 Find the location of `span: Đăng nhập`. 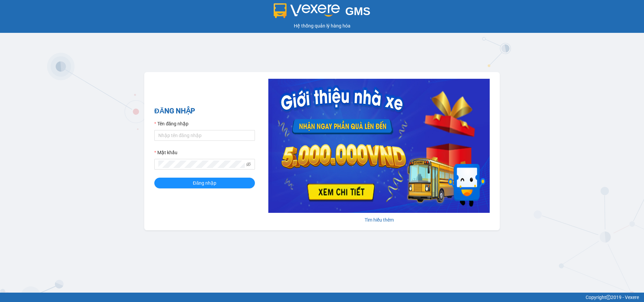

span: Đăng nhập is located at coordinates (204, 183).